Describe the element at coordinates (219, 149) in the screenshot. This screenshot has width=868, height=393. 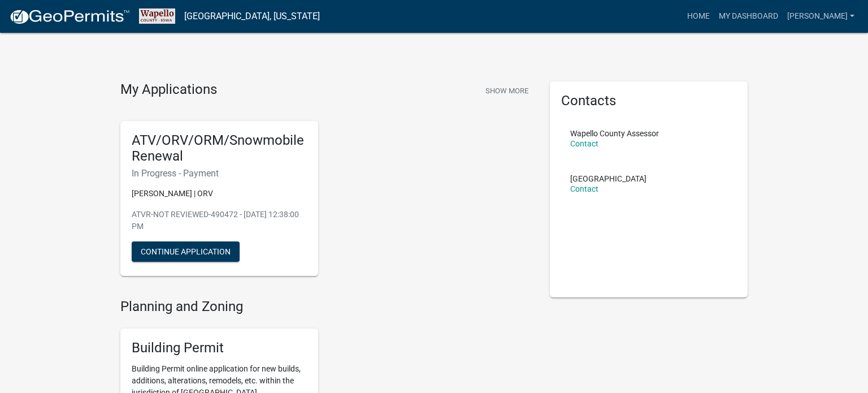
I see `h5: ATV/ORV/ORM/Snowmobile Renewal` at that location.